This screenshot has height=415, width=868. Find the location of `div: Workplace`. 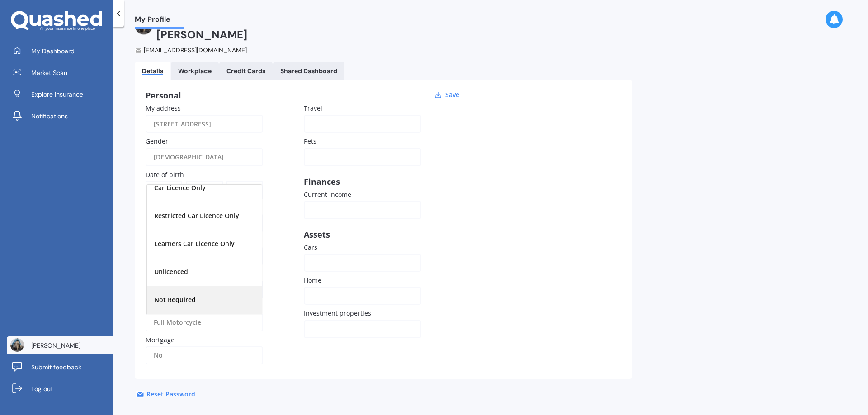

div: Workplace is located at coordinates (195, 71).